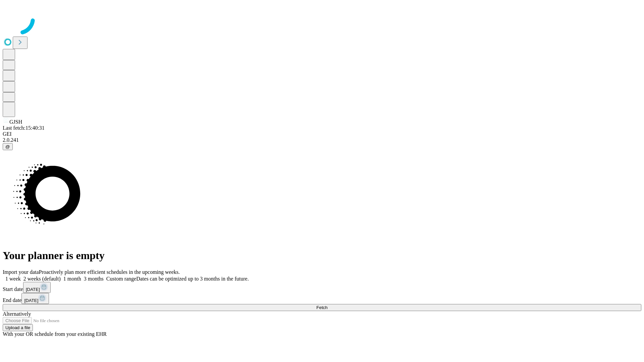  I want to click on span: Proactively plan more efficient schedules in the upcoming weeks., so click(109, 272).